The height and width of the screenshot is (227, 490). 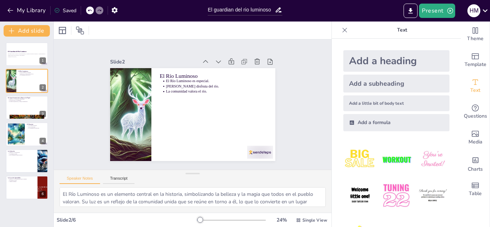 What do you see at coordinates (80, 180) in the screenshot?
I see `button: Speaker Notes` at bounding box center [80, 180].